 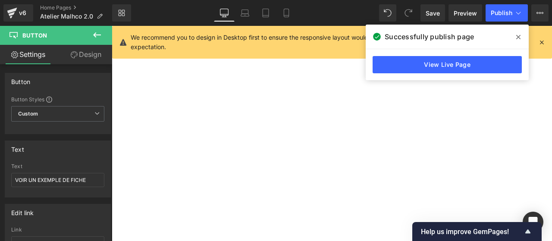 What do you see at coordinates (286, 13) in the screenshot?
I see `a: Mobile` at bounding box center [286, 13].